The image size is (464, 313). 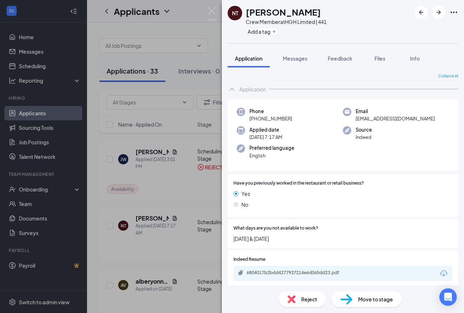 I want to click on span: Collapse all, so click(x=448, y=76).